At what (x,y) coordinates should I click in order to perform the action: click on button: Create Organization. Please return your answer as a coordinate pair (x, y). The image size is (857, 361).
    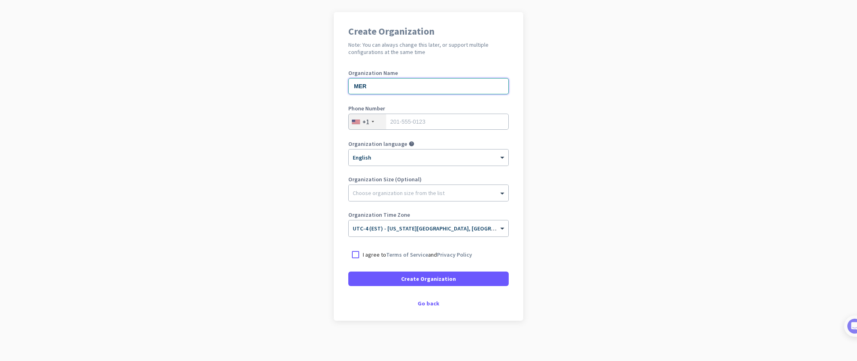
    Looking at the image, I should click on (429, 279).